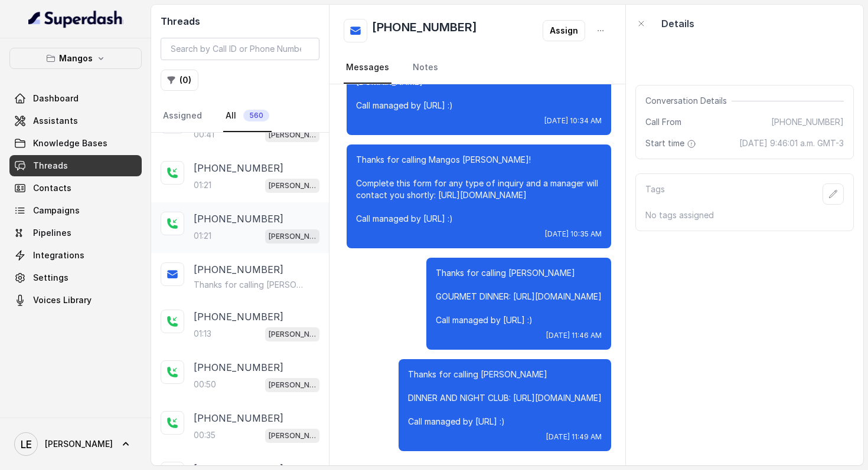 This screenshot has width=868, height=470. What do you see at coordinates (75, 255) in the screenshot?
I see `a: Integrations` at bounding box center [75, 255].